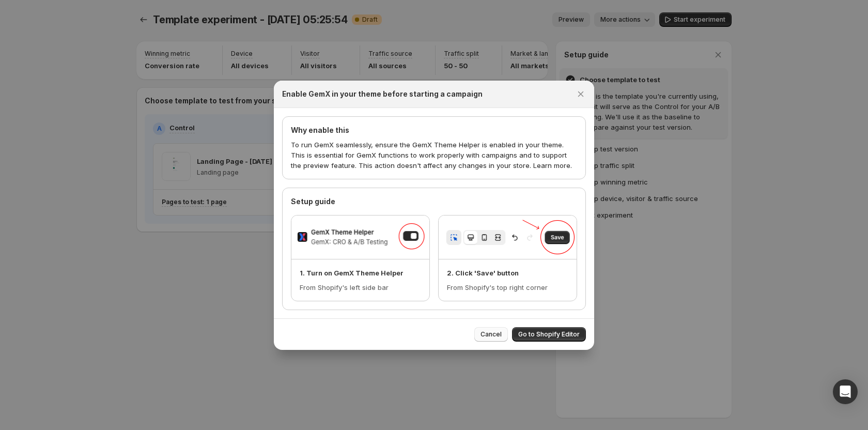 The height and width of the screenshot is (430, 868). What do you see at coordinates (434, 155) in the screenshot?
I see `p: To run GemX seamlessly, ensure the GemX Theme Helper is enabled in your theme. This is essential ...` at bounding box center [434, 155].